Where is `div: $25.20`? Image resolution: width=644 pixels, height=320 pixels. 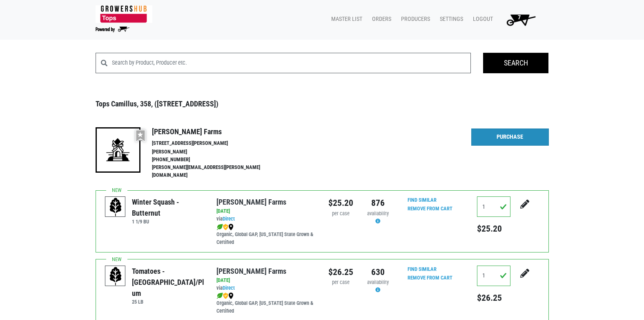 div: $25.20 is located at coordinates (341, 203).